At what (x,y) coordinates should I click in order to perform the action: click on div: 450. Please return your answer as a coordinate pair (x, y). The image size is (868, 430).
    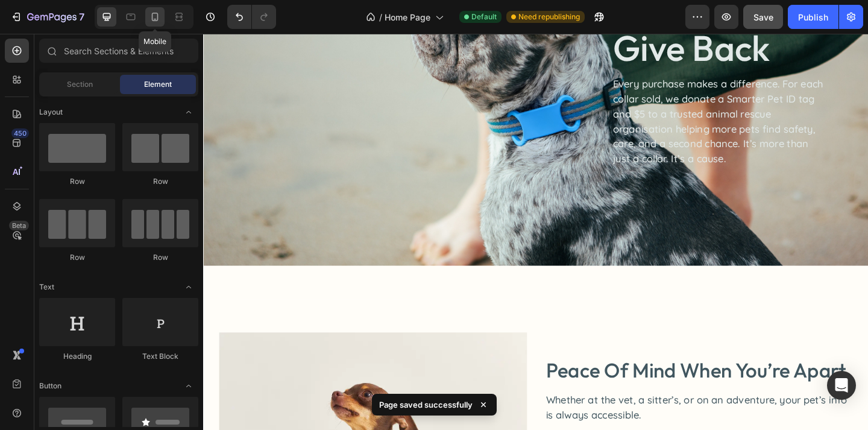
    Looking at the image, I should click on (20, 133).